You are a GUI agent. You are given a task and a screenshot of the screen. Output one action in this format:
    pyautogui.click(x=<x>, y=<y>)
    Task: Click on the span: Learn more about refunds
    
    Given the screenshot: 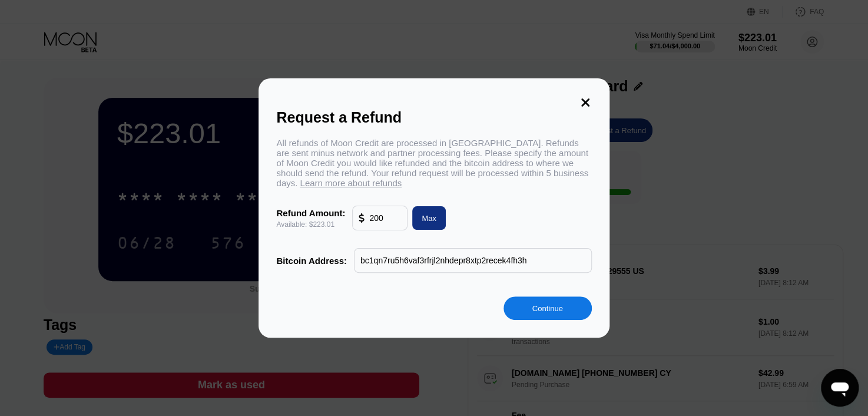 What is the action you would take?
    pyautogui.click(x=350, y=182)
    